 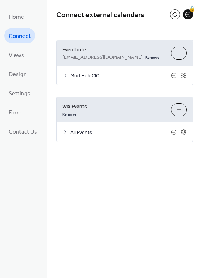 I want to click on span: Mud Hub CIC, so click(x=121, y=76).